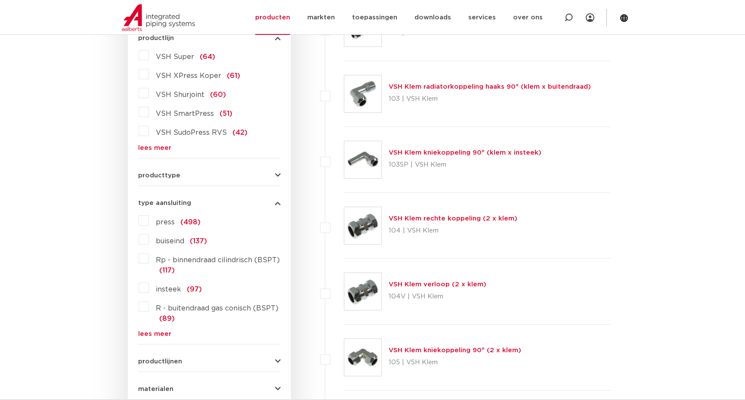 The image size is (745, 400). What do you see at coordinates (208, 57) in the screenshot?
I see `span: (64)` at bounding box center [208, 57].